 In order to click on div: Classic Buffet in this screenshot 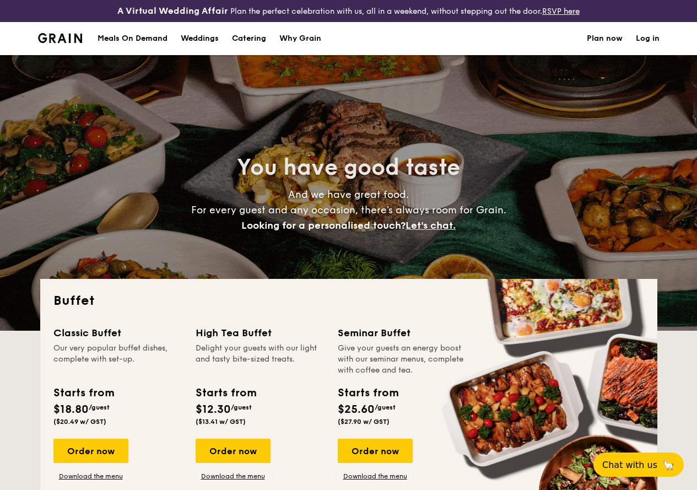, I will do `click(118, 333)`.